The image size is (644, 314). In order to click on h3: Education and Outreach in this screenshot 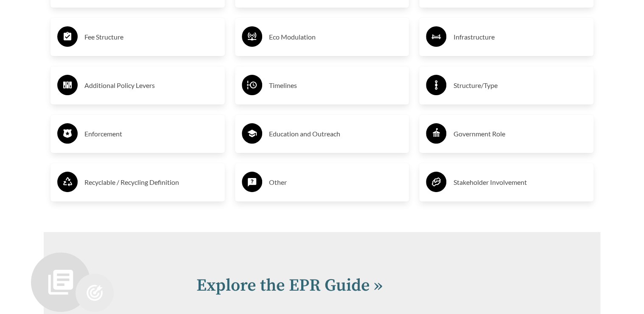, I will do `click(335, 134)`.